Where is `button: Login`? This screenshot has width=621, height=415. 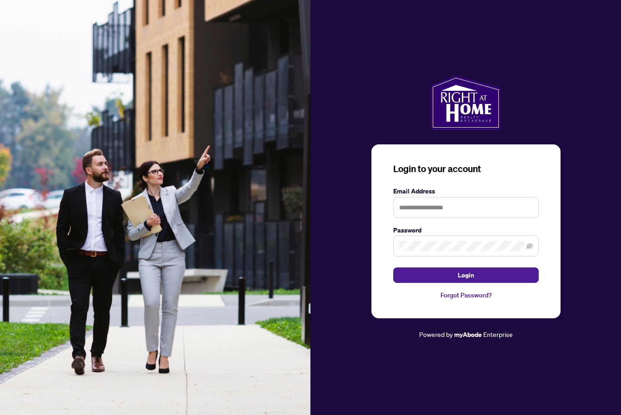 button: Login is located at coordinates (466, 275).